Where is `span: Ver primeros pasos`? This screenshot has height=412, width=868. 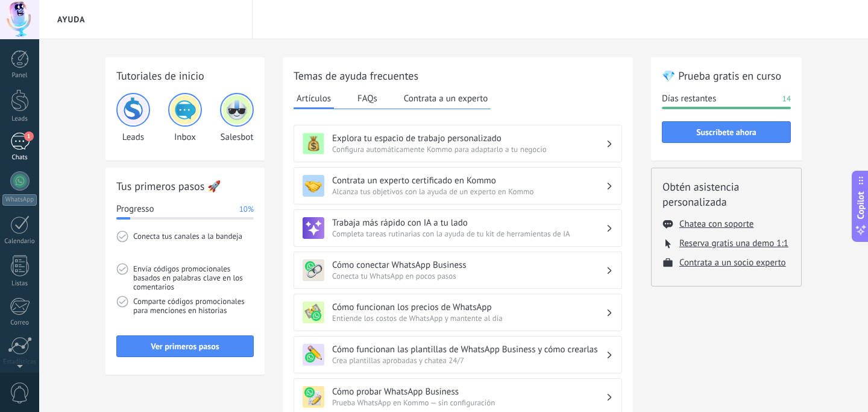
span: Ver primeros pasos is located at coordinates (185, 346).